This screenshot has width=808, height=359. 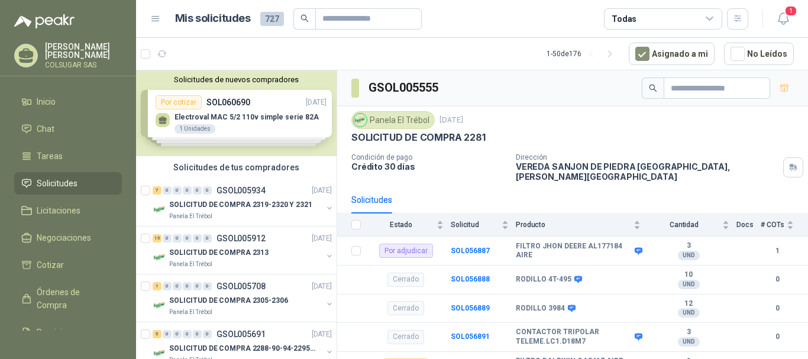 What do you see at coordinates (429, 157) in the screenshot?
I see `p: Condición de pago` at bounding box center [429, 157].